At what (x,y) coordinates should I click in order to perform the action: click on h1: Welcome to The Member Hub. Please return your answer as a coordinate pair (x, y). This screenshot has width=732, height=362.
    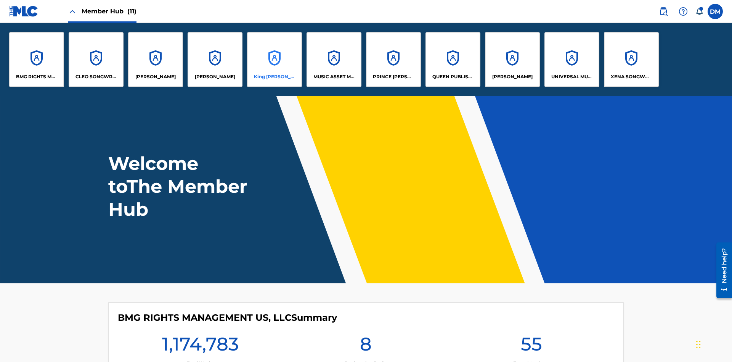
    Looking at the image, I should click on (180, 186).